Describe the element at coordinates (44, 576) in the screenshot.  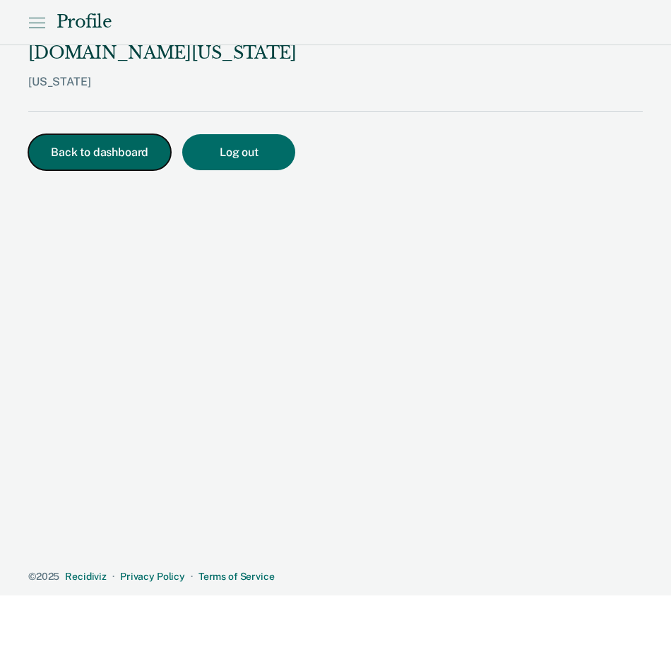
I see `span: © 2025` at that location.